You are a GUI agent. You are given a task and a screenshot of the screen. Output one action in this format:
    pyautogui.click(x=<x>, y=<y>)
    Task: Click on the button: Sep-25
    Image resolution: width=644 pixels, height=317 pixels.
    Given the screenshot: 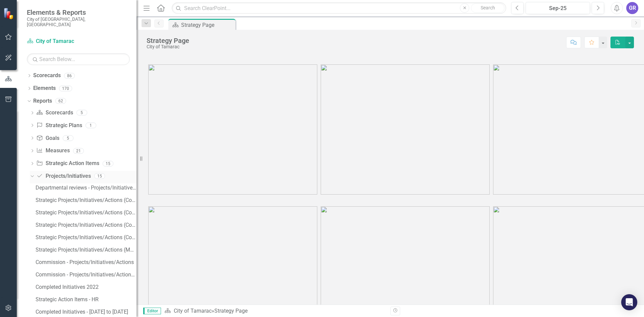 What is the action you would take?
    pyautogui.click(x=557, y=8)
    